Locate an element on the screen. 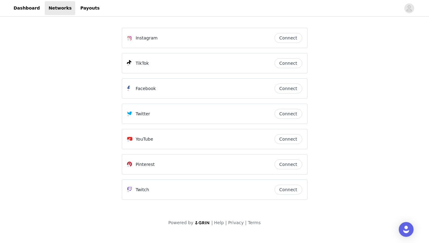  p: YouTube is located at coordinates (144, 139).